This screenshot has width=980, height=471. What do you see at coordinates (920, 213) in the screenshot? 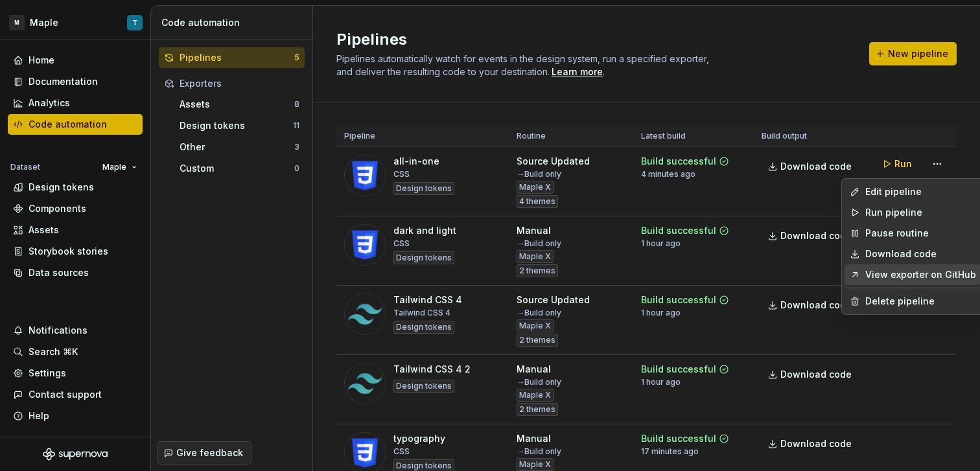
I see `div: Run pipeline` at bounding box center [920, 213].